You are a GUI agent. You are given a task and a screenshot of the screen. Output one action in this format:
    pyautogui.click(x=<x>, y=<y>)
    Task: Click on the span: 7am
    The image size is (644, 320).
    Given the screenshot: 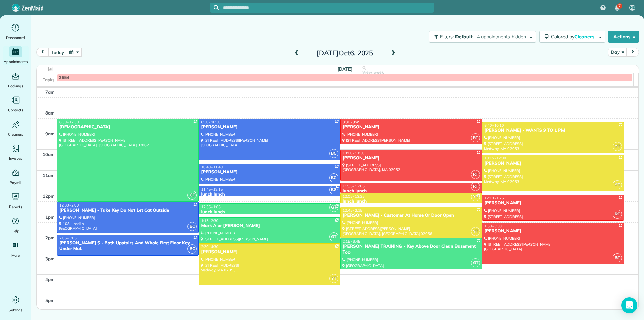 What is the action you would take?
    pyautogui.click(x=50, y=92)
    